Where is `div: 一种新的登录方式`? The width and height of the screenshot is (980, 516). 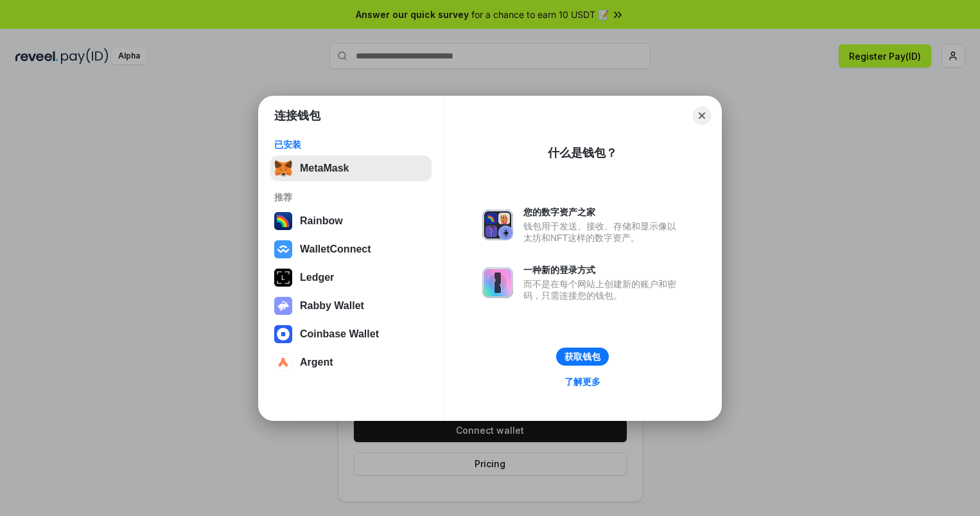 div: 一种新的登录方式 is located at coordinates (603, 270).